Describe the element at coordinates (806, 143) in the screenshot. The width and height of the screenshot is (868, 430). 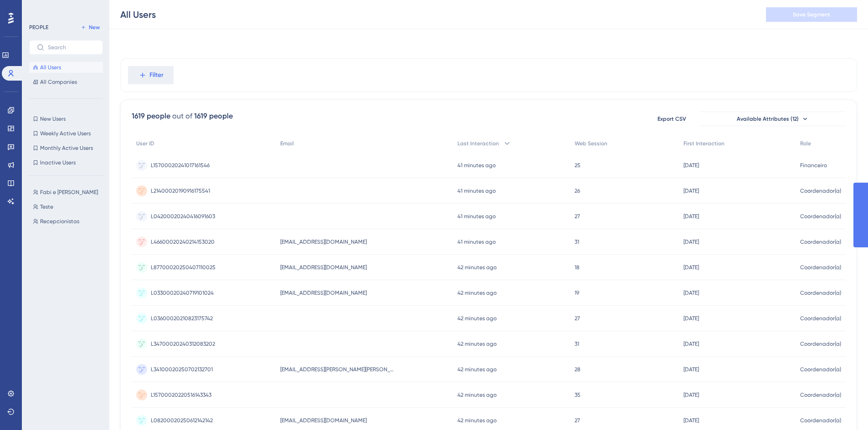
I see `span: Role` at that location.